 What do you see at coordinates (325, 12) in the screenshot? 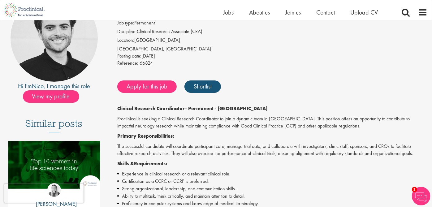
I see `span: Contact` at bounding box center [325, 12].